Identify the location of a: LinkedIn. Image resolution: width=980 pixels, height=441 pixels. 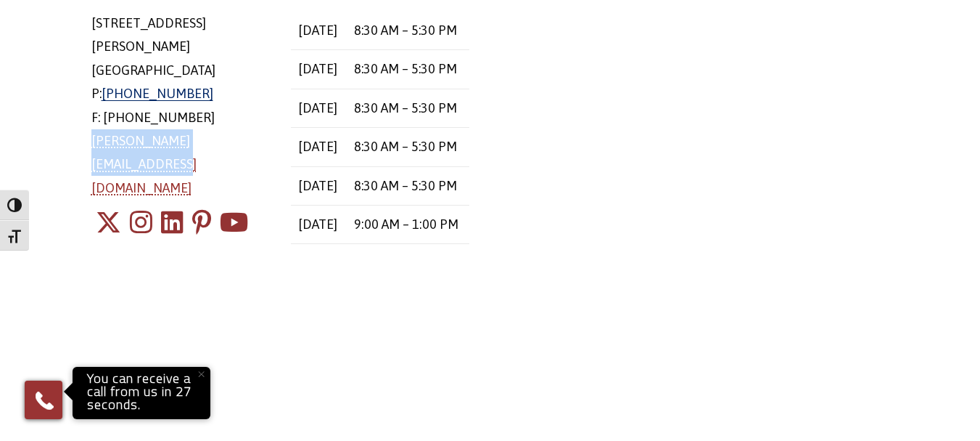
(172, 222).